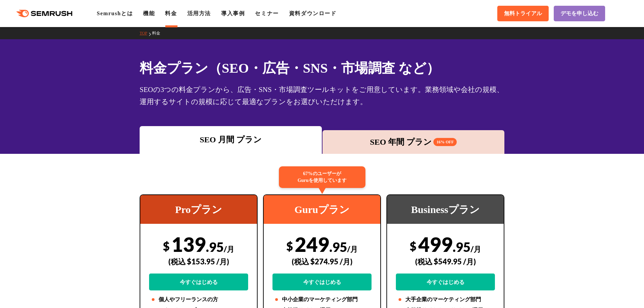  Describe the element at coordinates (145, 33) in the screenshot. I see `a: TOP` at that location.